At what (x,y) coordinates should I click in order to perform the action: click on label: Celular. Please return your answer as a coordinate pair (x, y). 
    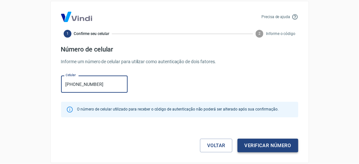
    Looking at the image, I should click on (71, 75).